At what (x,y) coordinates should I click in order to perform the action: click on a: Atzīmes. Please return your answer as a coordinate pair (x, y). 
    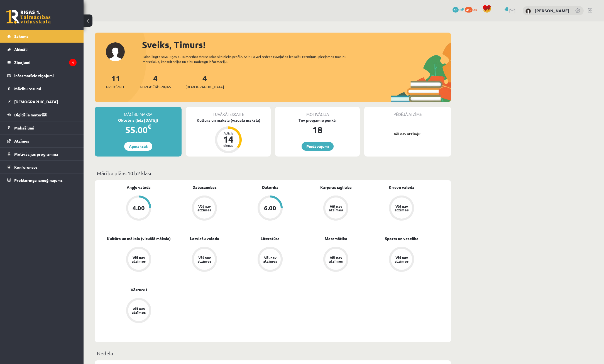
    Looking at the image, I should click on (41, 141).